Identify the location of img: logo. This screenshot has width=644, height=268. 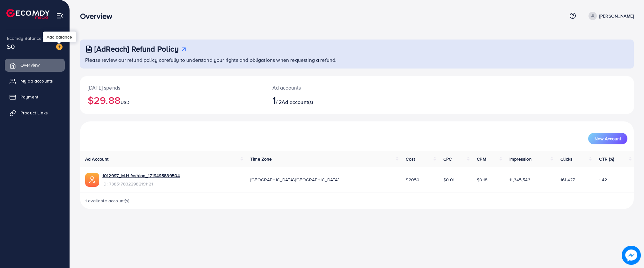
(28, 14).